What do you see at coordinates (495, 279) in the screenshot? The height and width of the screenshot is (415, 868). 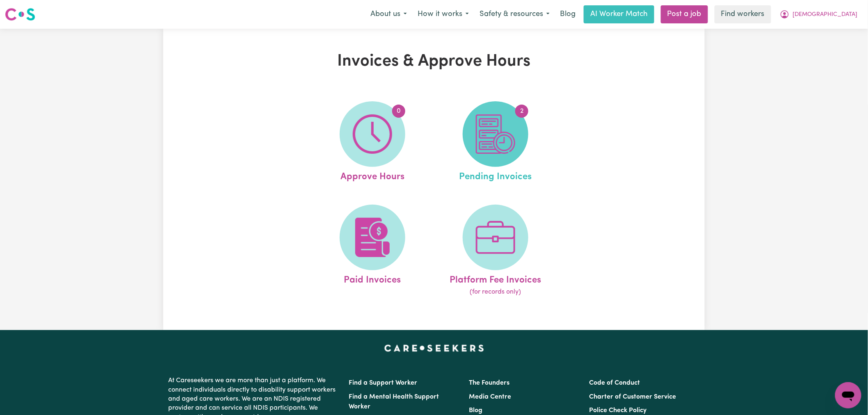 I see `span: Platform Fee Invoices` at bounding box center [495, 279].